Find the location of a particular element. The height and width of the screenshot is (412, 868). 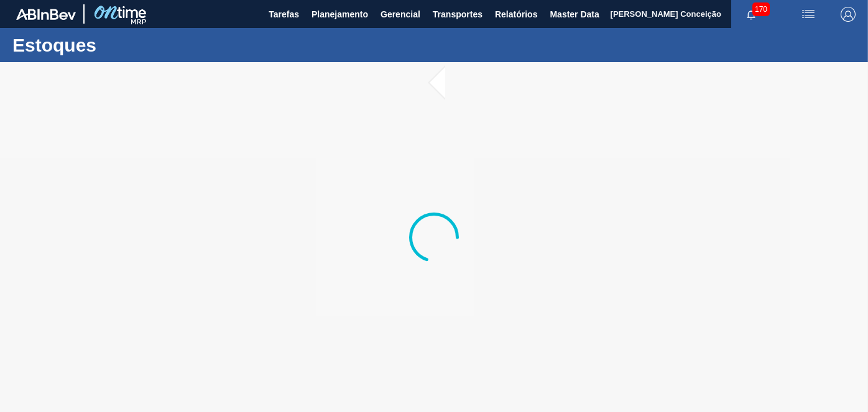

span: Tarefas is located at coordinates (283, 14).